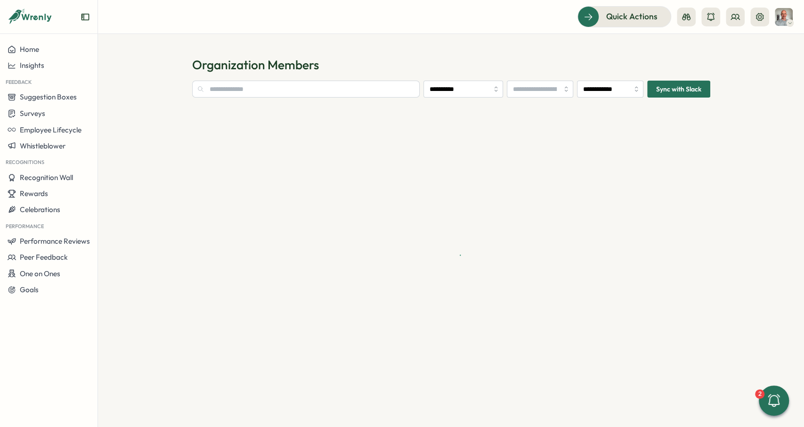 Image resolution: width=804 pixels, height=427 pixels. Describe the element at coordinates (55, 241) in the screenshot. I see `span: Performance Reviews` at that location.